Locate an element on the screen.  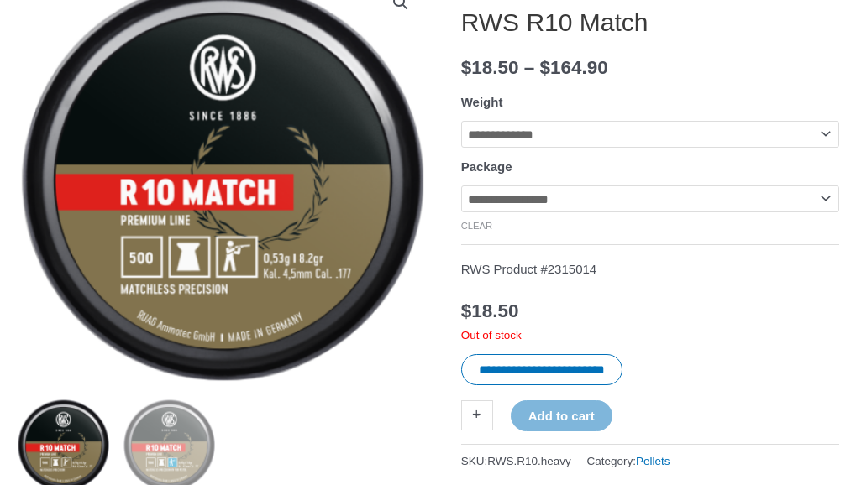
button: Add to cart is located at coordinates (561, 416).